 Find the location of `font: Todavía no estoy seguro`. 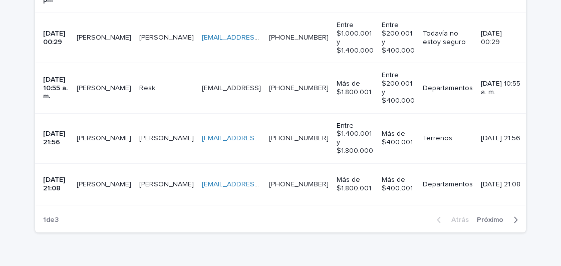

font: Todavía no estoy seguro is located at coordinates (445, 38).